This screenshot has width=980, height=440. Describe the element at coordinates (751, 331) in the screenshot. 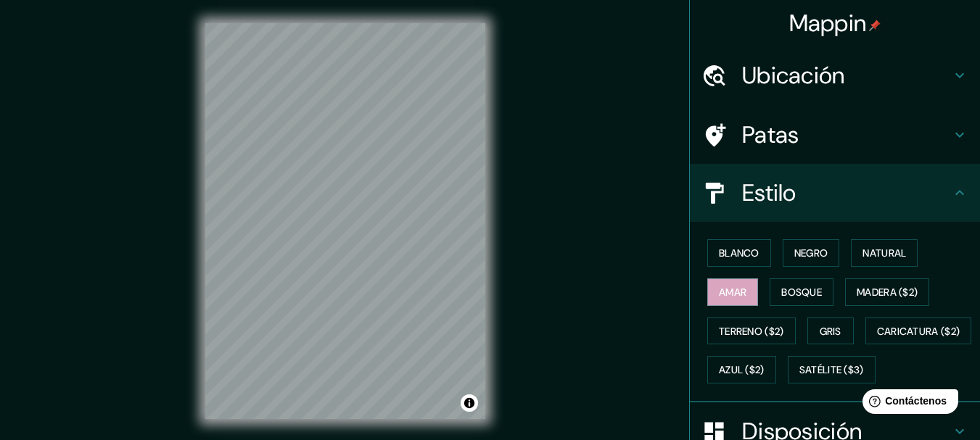

I see `font: Terreno ($2)` at that location.